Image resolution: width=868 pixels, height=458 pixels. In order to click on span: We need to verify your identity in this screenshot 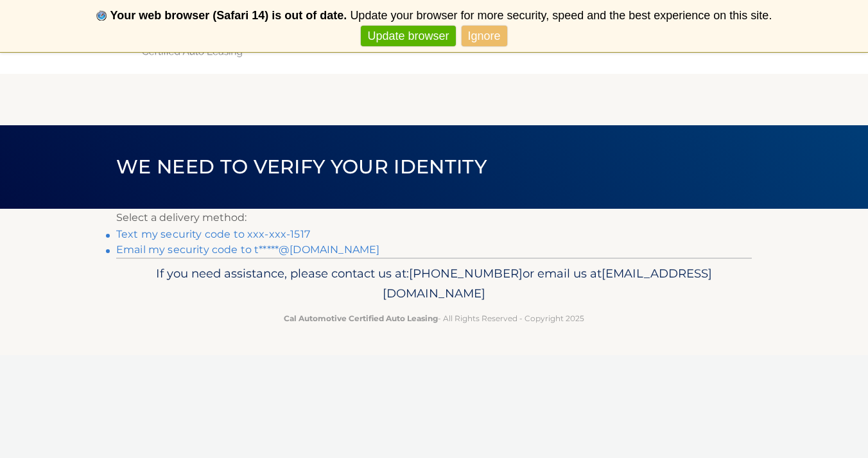, I will do `click(301, 167)`.